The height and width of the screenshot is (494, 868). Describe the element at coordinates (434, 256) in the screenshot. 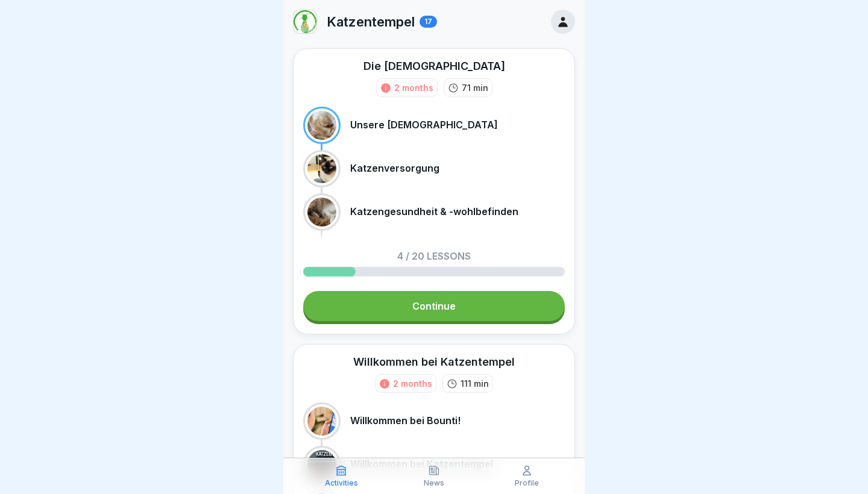

I see `p: 4 / 20 lessons` at that location.